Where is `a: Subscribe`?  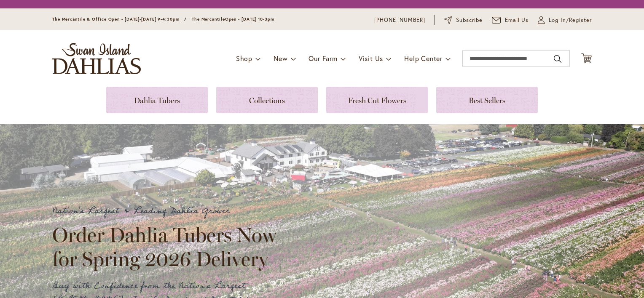
a: Subscribe is located at coordinates (463, 20).